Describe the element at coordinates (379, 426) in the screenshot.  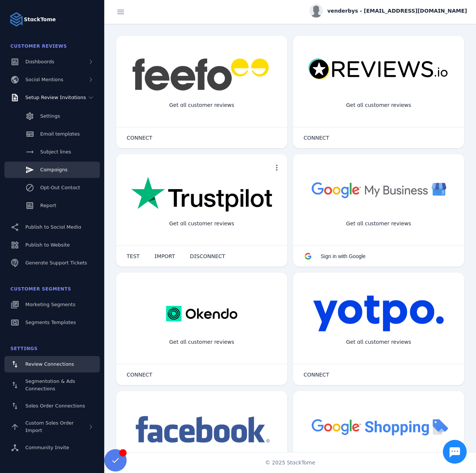
I see `img: googleshopping.png` at that location.